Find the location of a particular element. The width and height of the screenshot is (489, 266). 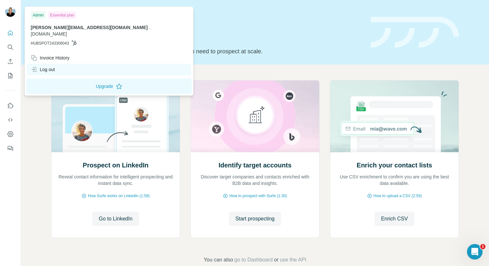

button: use the API is located at coordinates (293, 260).